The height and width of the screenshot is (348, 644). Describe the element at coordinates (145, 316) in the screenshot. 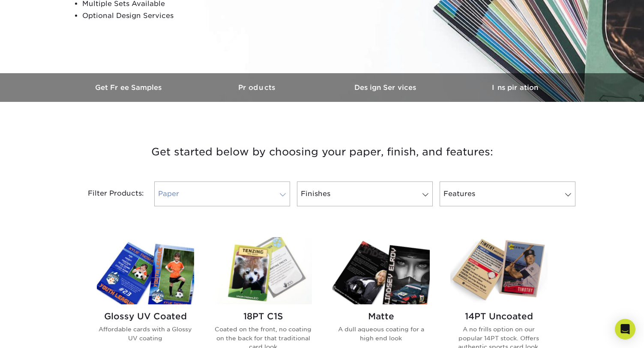

I see `h2: Glossy UV Coated` at that location.